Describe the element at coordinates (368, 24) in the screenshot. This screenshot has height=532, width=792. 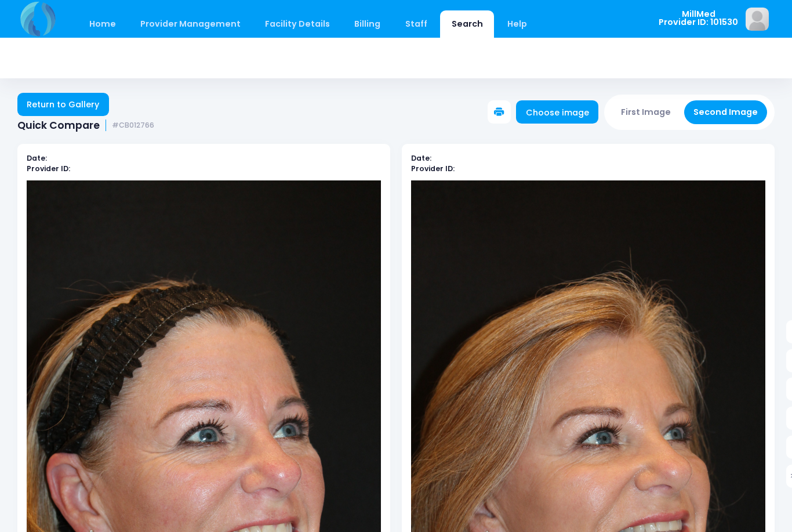
I see `a: Billing` at that location.